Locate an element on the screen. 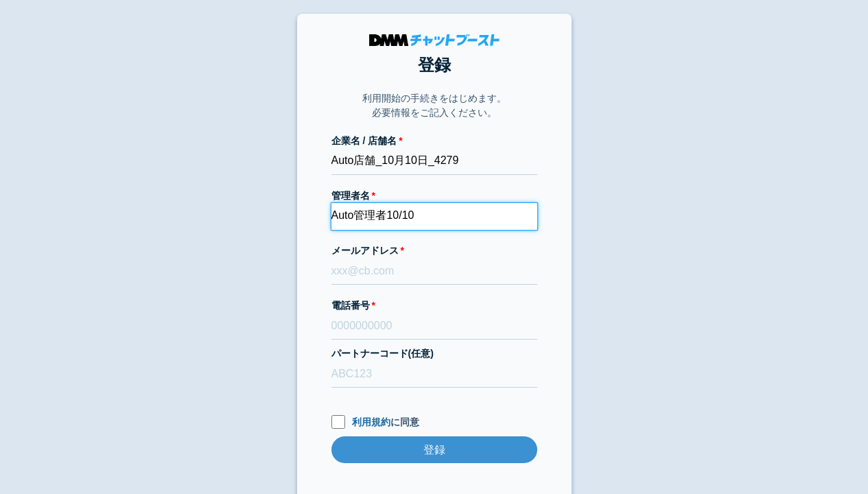 This screenshot has height=494, width=868. input: xxx@cb.com is located at coordinates (434, 271).